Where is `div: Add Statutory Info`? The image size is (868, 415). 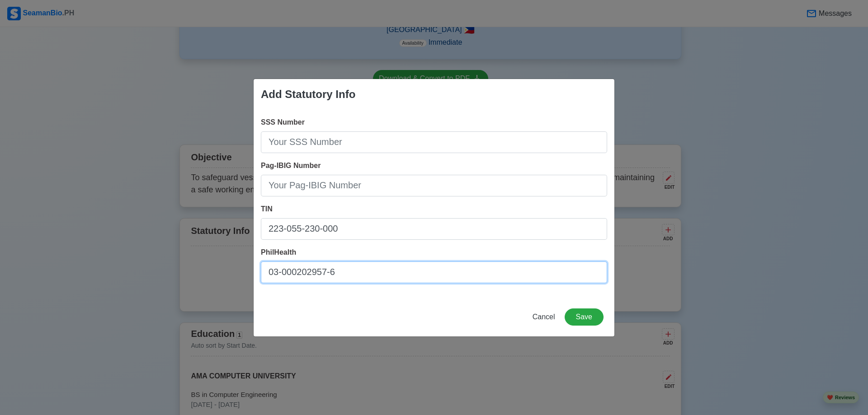
div: Add Statutory Info is located at coordinates (308, 95).